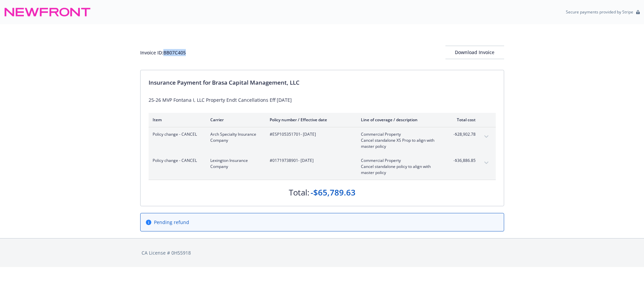  What do you see at coordinates (463, 120) in the screenshot?
I see `div: Total cost` at bounding box center [463, 120].